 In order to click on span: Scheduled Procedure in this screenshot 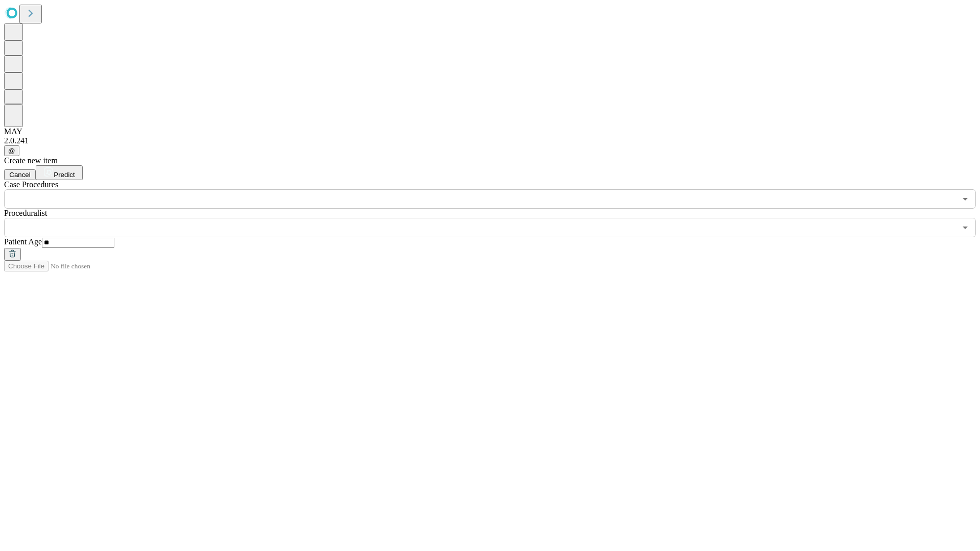, I will do `click(31, 184)`.